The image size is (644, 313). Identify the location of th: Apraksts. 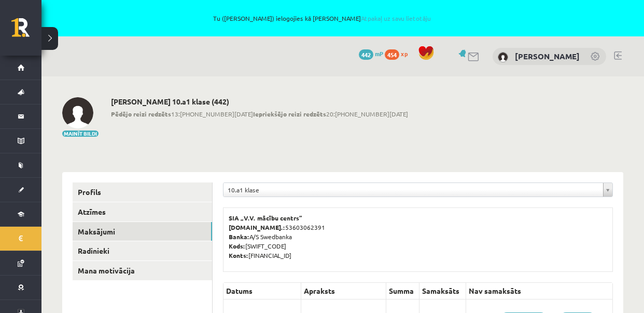
(344, 291).